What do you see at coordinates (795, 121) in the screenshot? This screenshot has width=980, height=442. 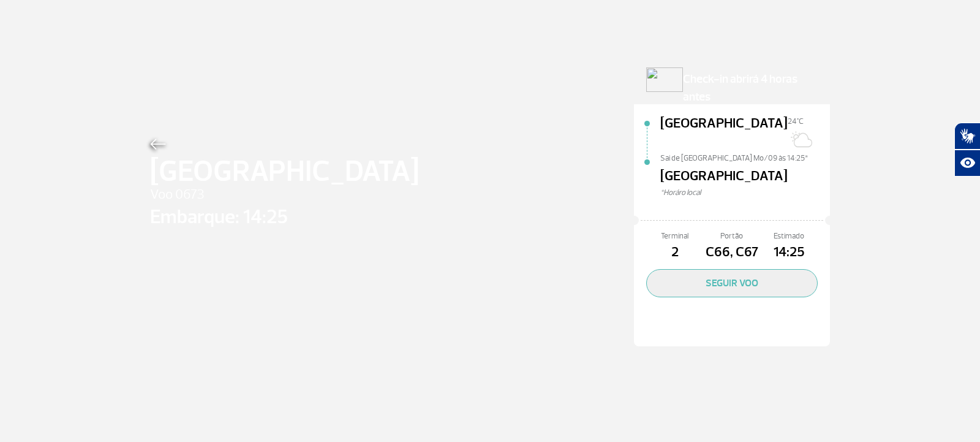 I see `span: 24°C` at bounding box center [795, 121].